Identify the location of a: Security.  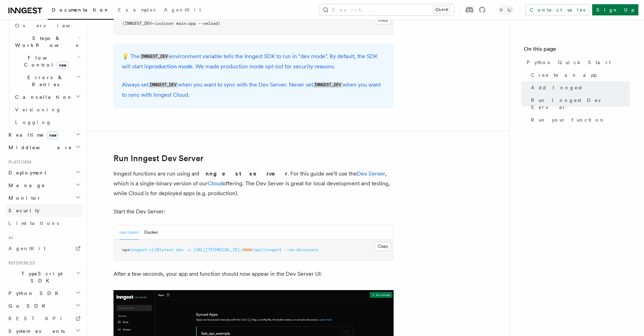
(44, 210).